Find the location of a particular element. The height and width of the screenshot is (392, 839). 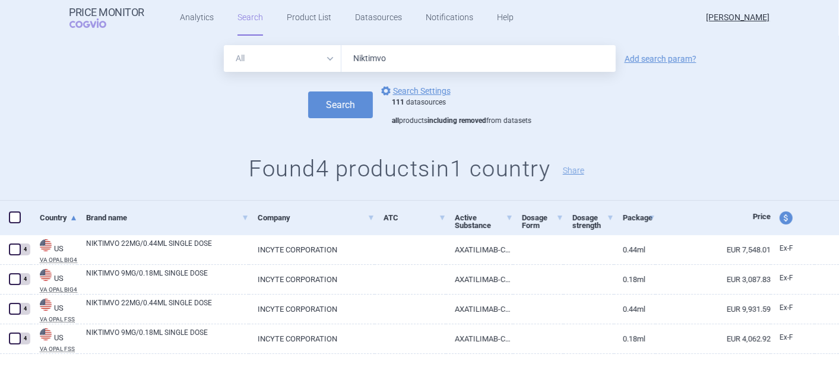

a: ATC is located at coordinates (414, 217).